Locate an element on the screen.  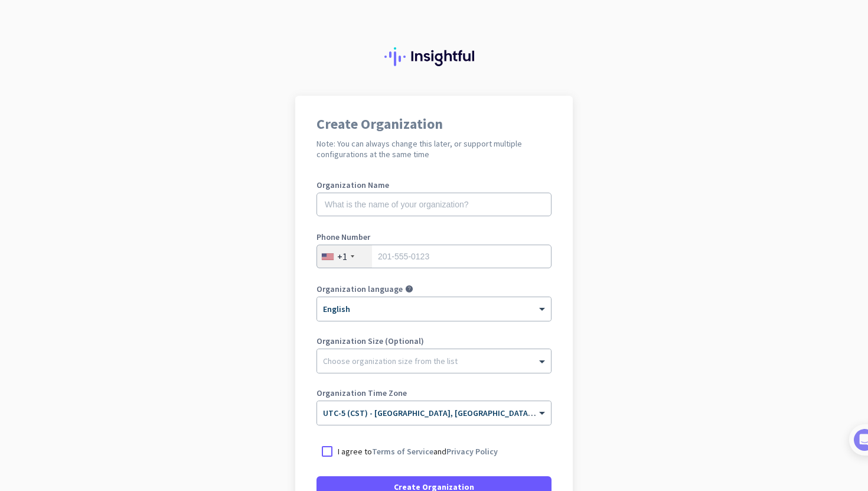
div: +1 is located at coordinates (342, 256).